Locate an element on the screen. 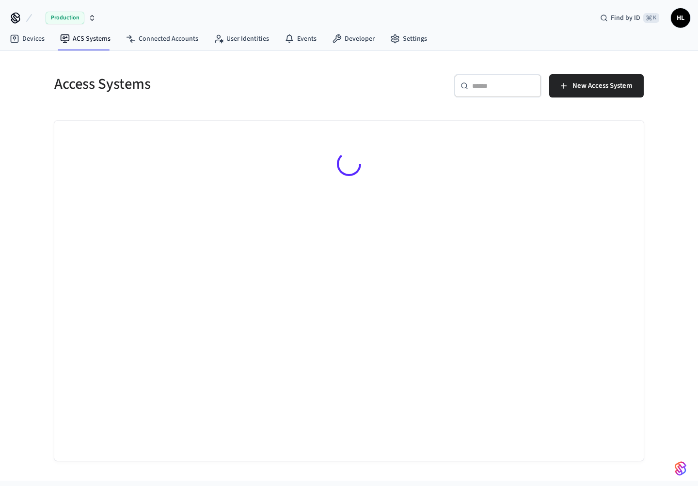  span: HL is located at coordinates (681, 18).